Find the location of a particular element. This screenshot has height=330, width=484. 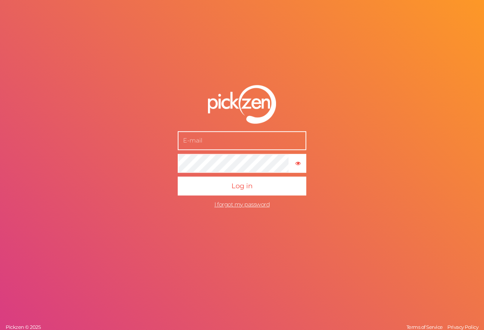

span: Terms of Service is located at coordinates (424, 327).